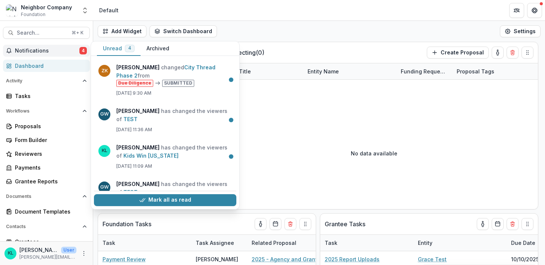  I want to click on button: Open Contacts, so click(46, 227).